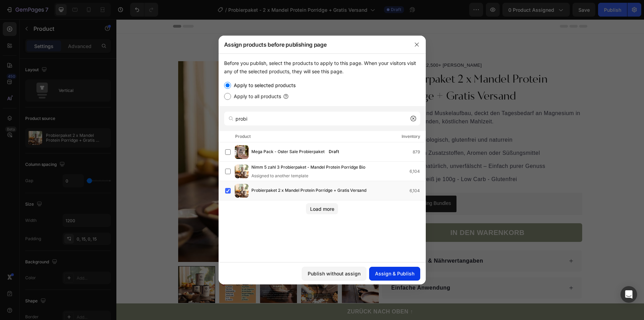 The height and width of the screenshot is (320, 644). I want to click on p: Frei von Zusatzstoffen, Aromen oder Süßungsmittel, so click(359, 134).